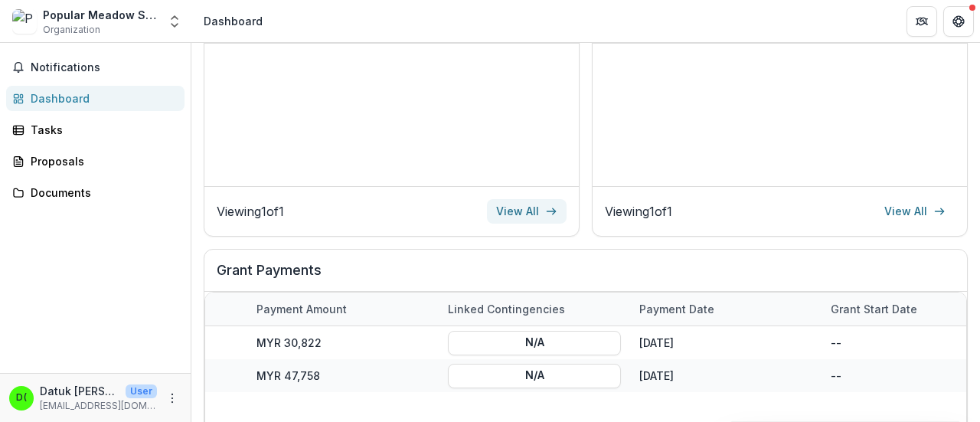 The image size is (980, 422). Describe the element at coordinates (233, 21) in the screenshot. I see `nav: breadcrumb` at that location.